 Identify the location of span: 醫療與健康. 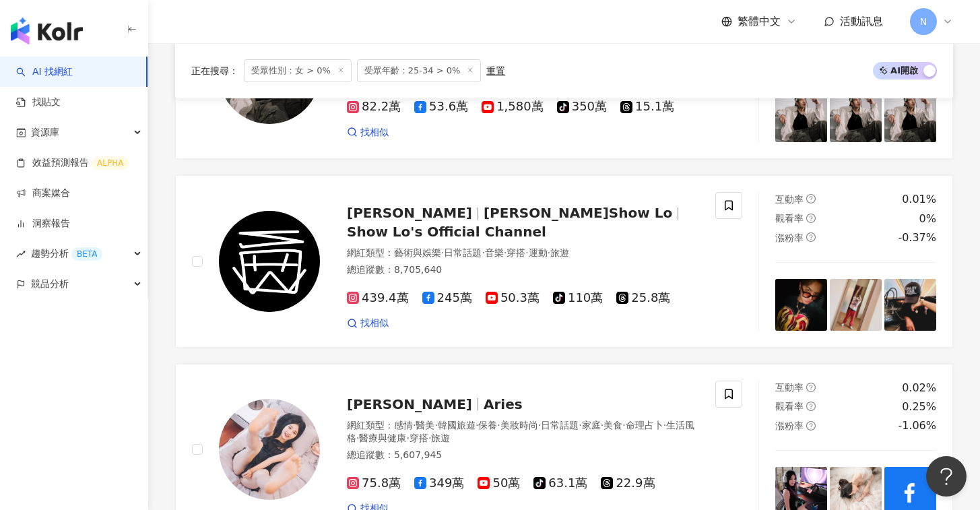
(382, 438).